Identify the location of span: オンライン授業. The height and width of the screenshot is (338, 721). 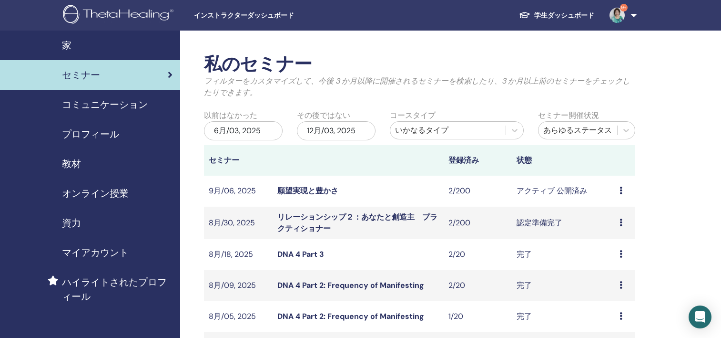
(95, 193).